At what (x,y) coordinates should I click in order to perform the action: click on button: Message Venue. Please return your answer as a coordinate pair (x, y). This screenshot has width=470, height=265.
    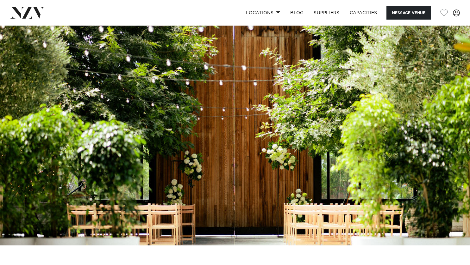
    Looking at the image, I should click on (408, 13).